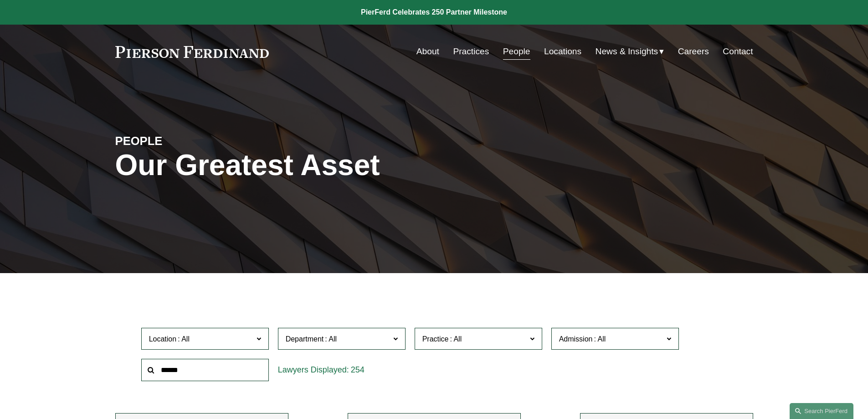 This screenshot has height=419, width=868. I want to click on h4: PEOPLE, so click(195, 141).